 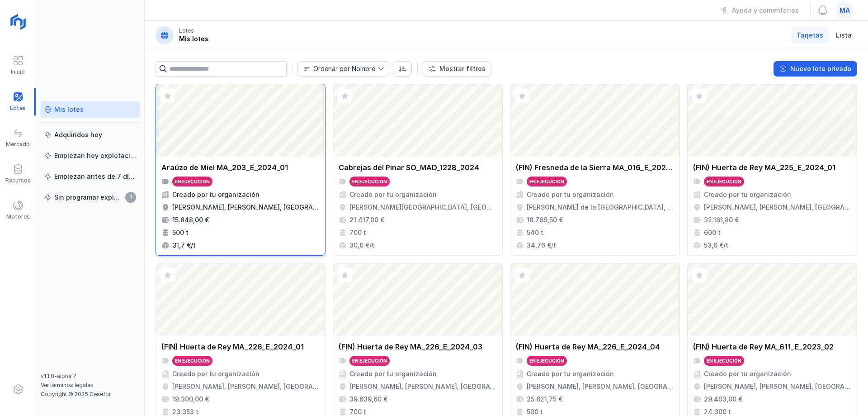 I want to click on a: Lista, so click(x=844, y=35).